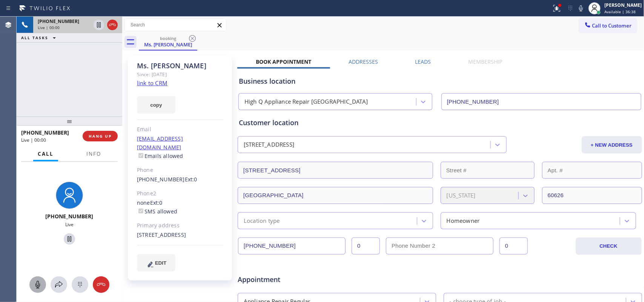  Describe the element at coordinates (620, 12) in the screenshot. I see `span: Available | 36:38` at that location.